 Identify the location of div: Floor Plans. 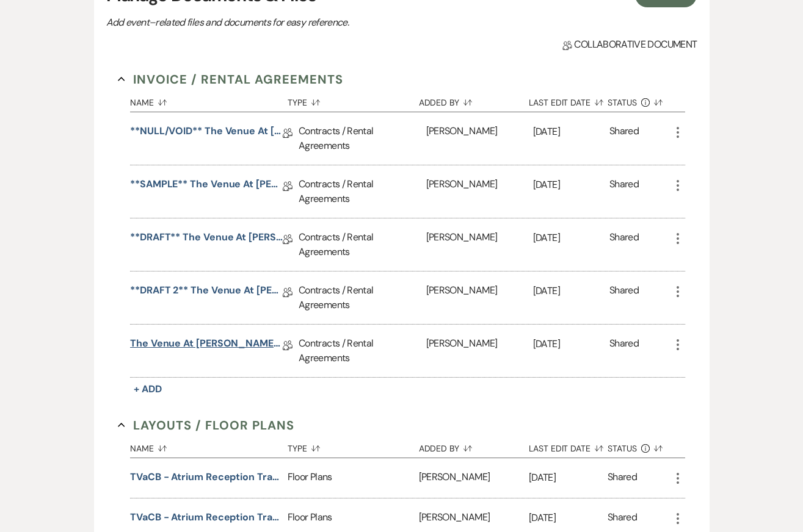
(353, 478).